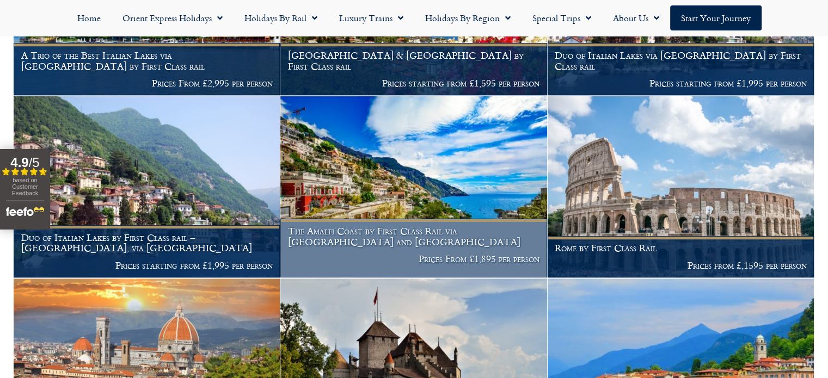 This screenshot has width=828, height=378. Describe the element at coordinates (414, 83) in the screenshot. I see `p: Prices starting from £1,595 per person` at that location.